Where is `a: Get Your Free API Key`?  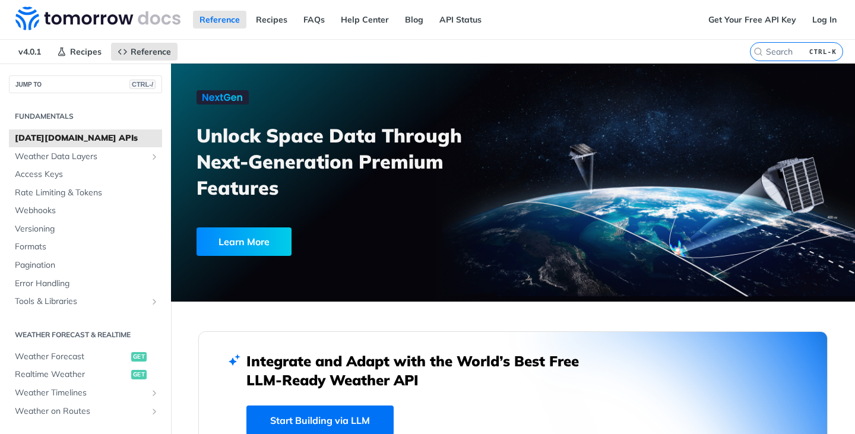 a: Get Your Free API Key is located at coordinates (752, 20).